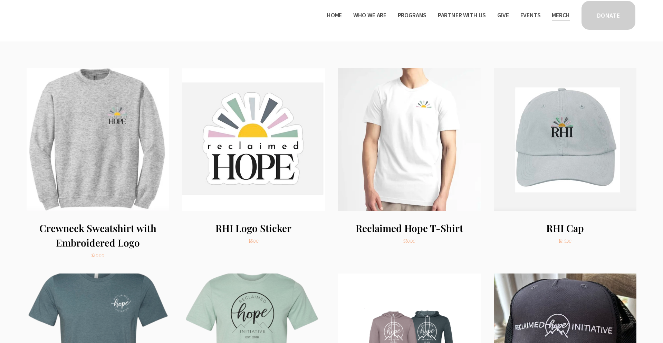 This screenshot has height=343, width=663. Describe the element at coordinates (531, 15) in the screenshot. I see `a: Events` at that location.